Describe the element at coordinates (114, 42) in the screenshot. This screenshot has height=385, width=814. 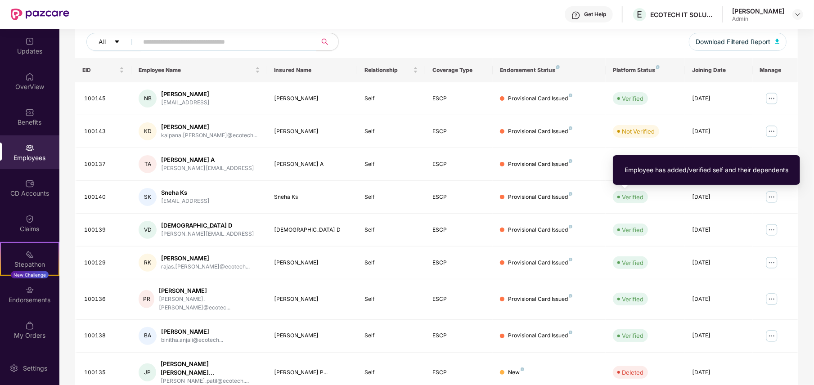
I see `button: Allcaret-down` at that location.